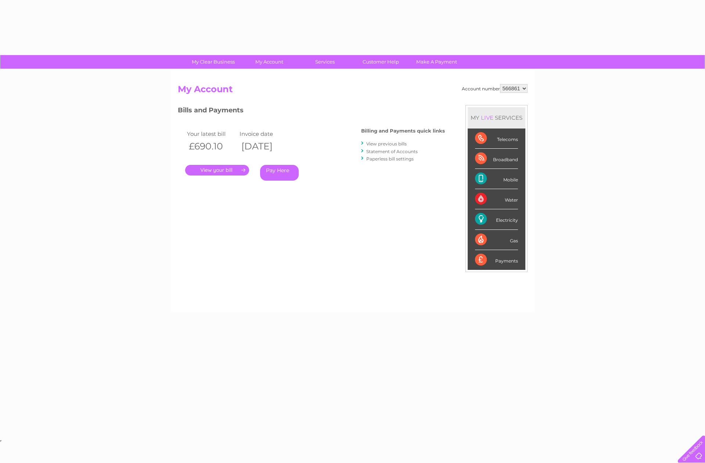  What do you see at coordinates (352, 91) in the screenshot?
I see `h2: My Account` at bounding box center [352, 91].